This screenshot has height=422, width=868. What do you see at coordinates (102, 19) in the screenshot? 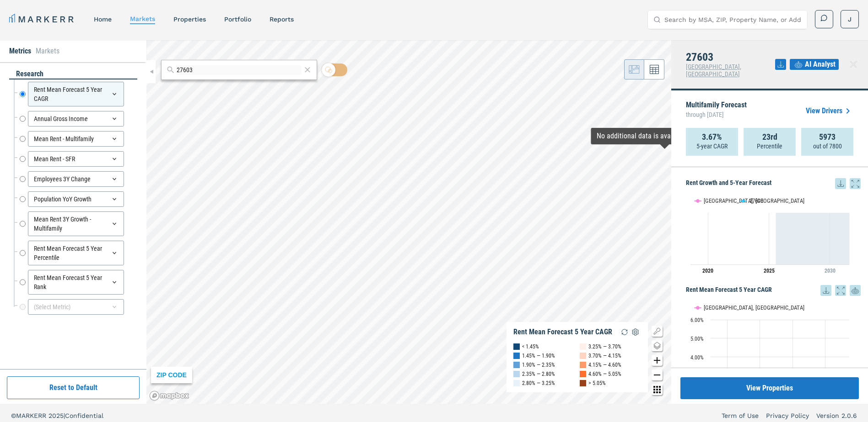
I see `a: home` at bounding box center [102, 19].